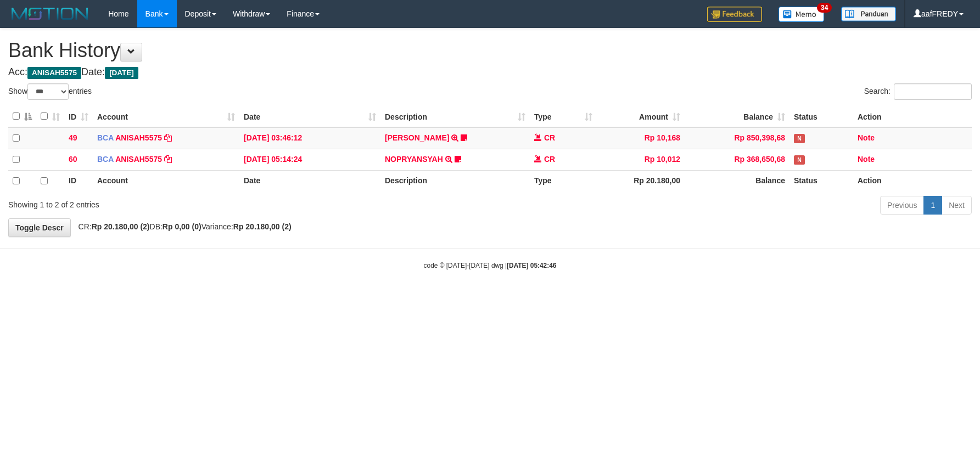 The height and width of the screenshot is (473, 980). What do you see at coordinates (902, 206) in the screenshot?
I see `a: Previous` at bounding box center [902, 206].